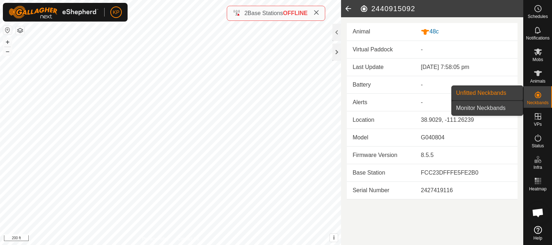 This screenshot has width=552, height=245. Describe the element at coordinates (265, 13) in the screenshot. I see `span: Base Stations` at that location.